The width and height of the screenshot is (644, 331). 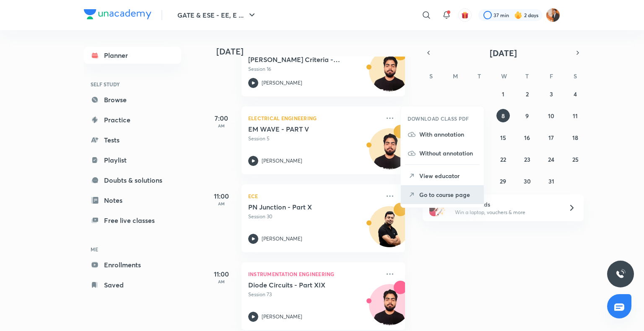 What do you see at coordinates (503, 181) in the screenshot?
I see `abbr: October 29, 2025` at bounding box center [503, 181].